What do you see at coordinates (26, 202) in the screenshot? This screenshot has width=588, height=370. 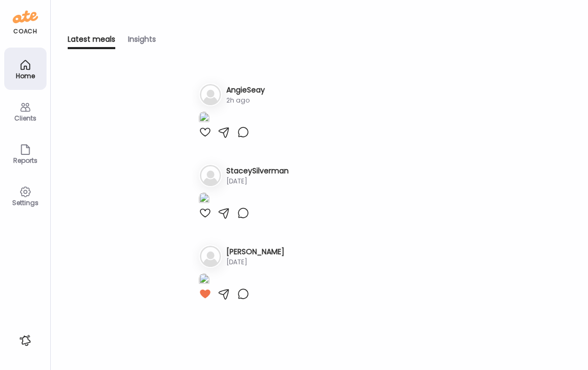 I see `div: Settings` at bounding box center [26, 202].